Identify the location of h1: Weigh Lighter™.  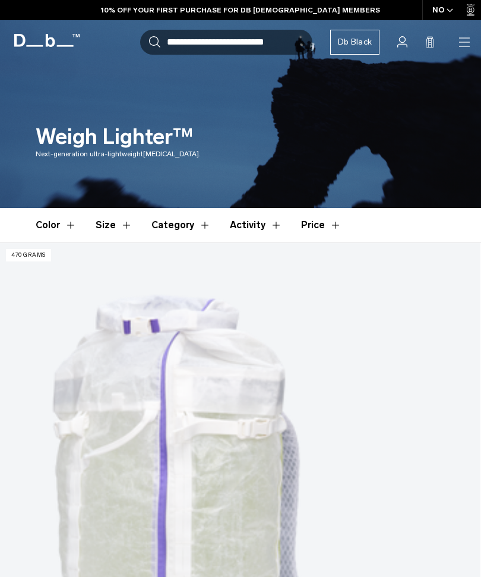
(114, 137).